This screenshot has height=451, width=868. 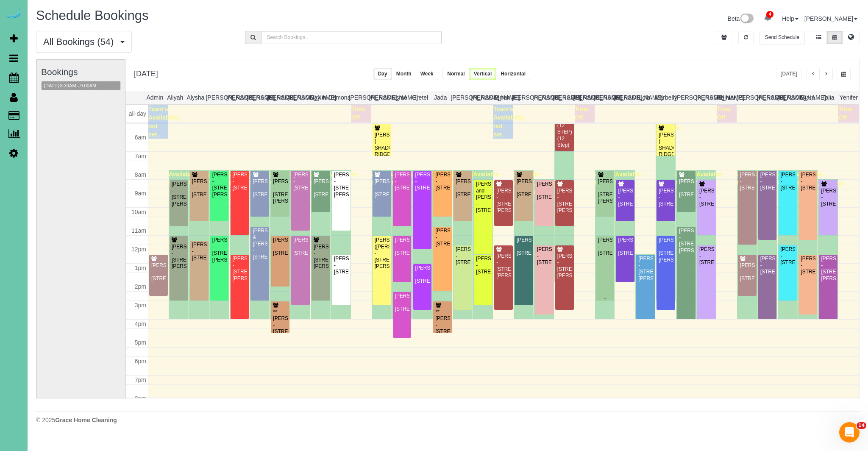 I want to click on span: 7pm, so click(x=140, y=380).